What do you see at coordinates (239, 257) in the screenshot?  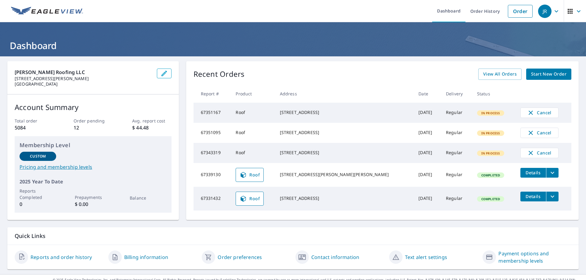 I see `a: Order preferences` at bounding box center [239, 257].